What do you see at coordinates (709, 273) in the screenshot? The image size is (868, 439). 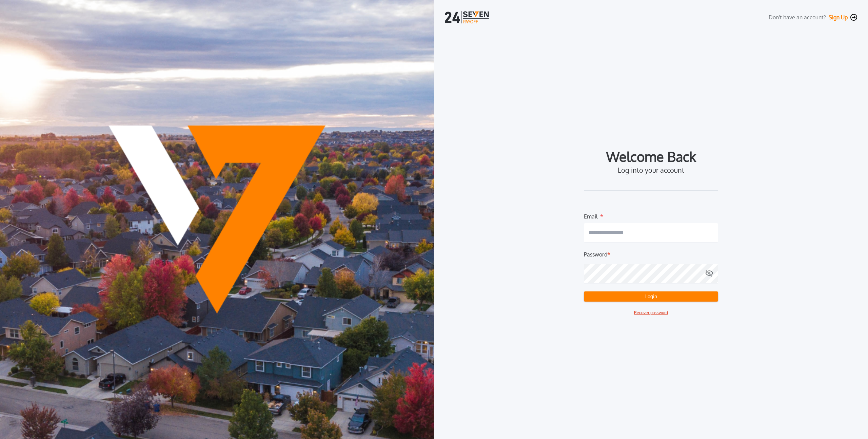 I see `button: Password*` at bounding box center [709, 273].